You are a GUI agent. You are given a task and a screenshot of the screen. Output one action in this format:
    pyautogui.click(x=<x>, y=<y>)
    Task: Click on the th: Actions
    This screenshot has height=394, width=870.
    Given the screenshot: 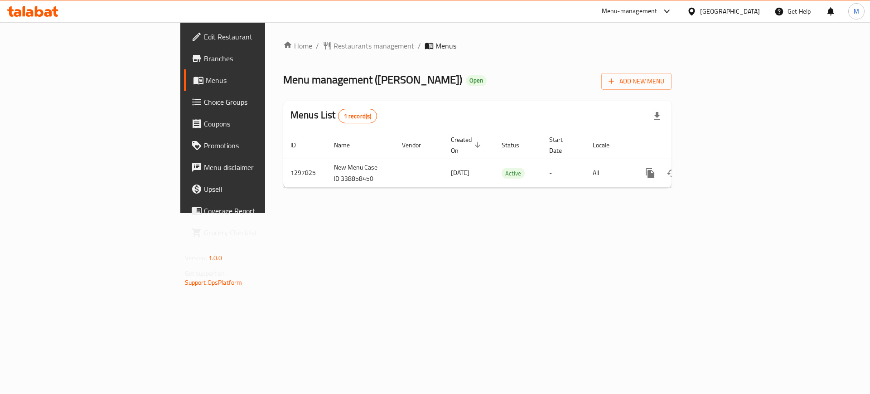 What is the action you would take?
    pyautogui.click(x=683, y=145)
    